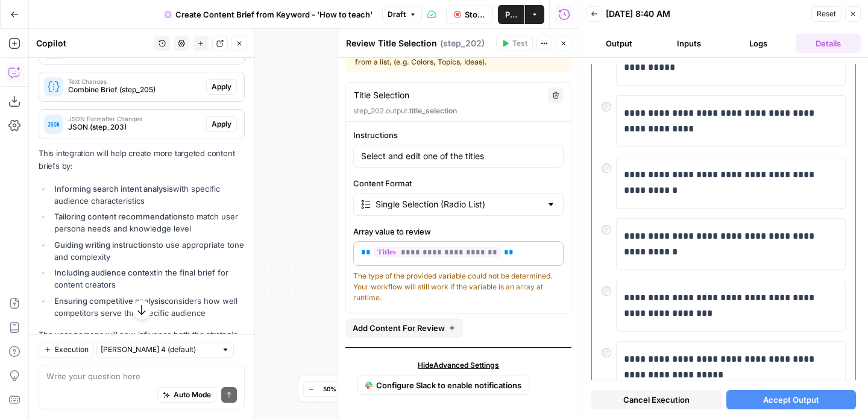  Describe the element at coordinates (134, 119) in the screenshot. I see `span: JSON Formatter Changes` at that location.